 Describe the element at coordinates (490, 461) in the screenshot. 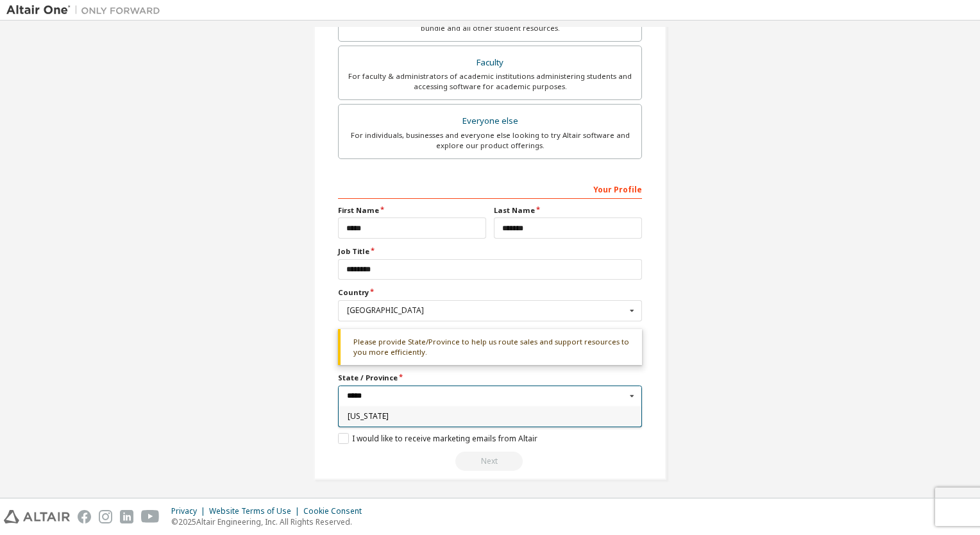

I see `div: Read and acccept EULA to continue` at that location.